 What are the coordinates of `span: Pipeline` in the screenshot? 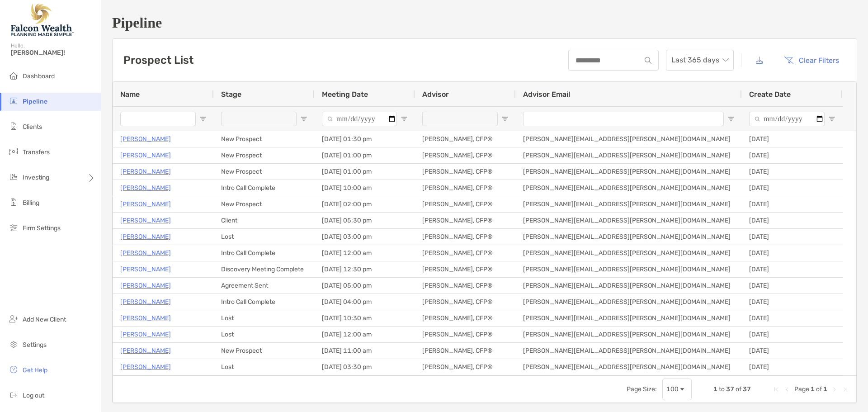 It's located at (35, 101).